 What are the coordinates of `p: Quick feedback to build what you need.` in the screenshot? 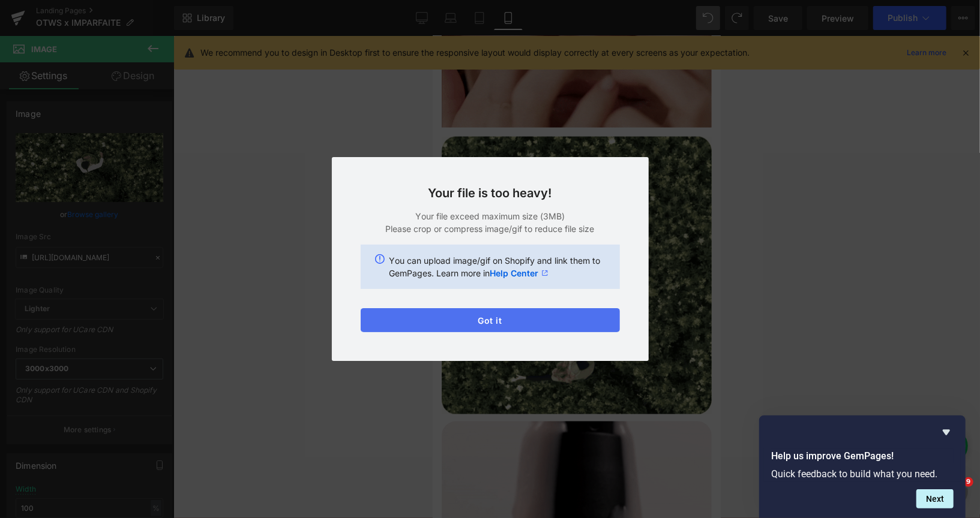 It's located at (862, 474).